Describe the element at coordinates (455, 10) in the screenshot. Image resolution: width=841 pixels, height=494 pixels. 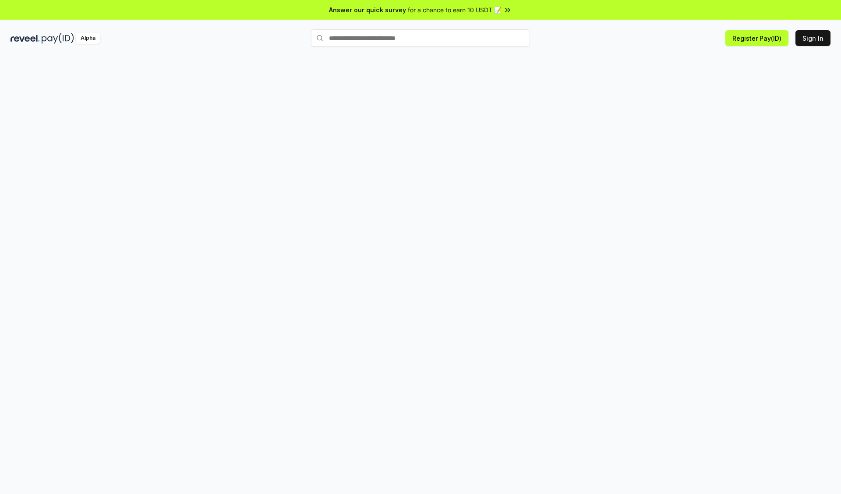
I see `span: for a chance to earn 10 USDT 📝` at that location.